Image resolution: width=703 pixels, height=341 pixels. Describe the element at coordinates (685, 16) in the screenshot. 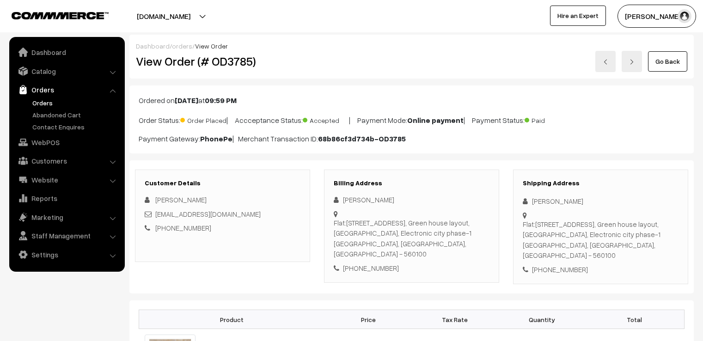

I see `img: user` at that location.